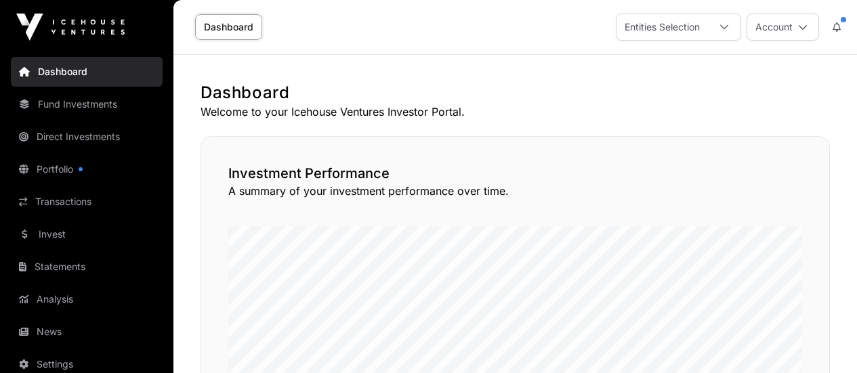 The width and height of the screenshot is (857, 373). What do you see at coordinates (515, 191) in the screenshot?
I see `p: A summary of your investment performance over time.` at bounding box center [515, 191].